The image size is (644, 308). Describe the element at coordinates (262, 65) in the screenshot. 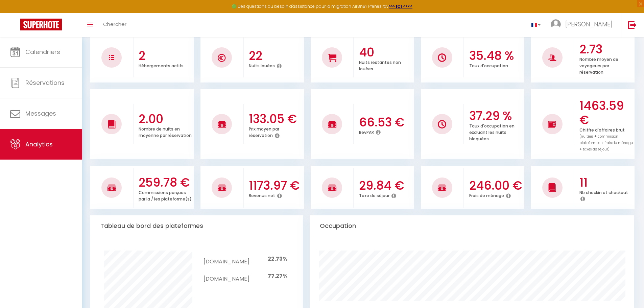

I see `p: Nuits louées` at that location.